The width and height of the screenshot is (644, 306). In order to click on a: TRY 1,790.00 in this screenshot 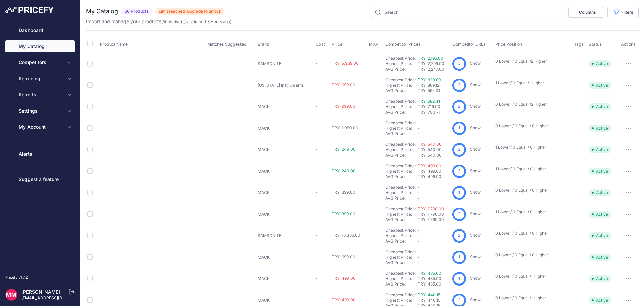, I will do `click(430, 209)`.